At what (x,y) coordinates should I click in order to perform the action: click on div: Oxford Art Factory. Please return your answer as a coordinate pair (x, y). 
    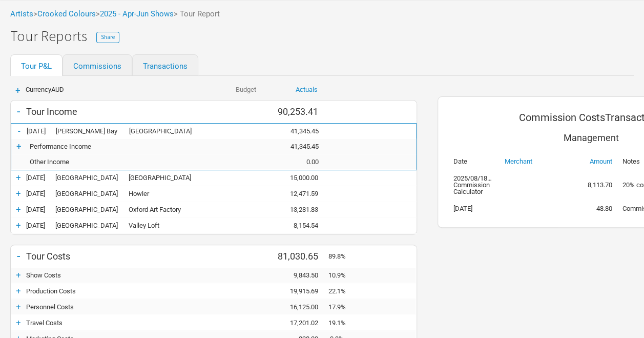
    Looking at the image, I should click on (167, 209).